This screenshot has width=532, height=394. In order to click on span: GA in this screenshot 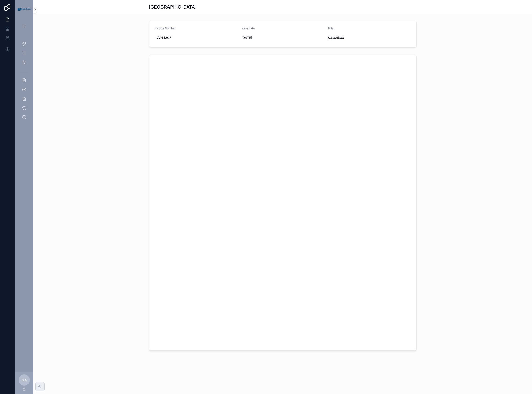, I will do `click(24, 380)`.